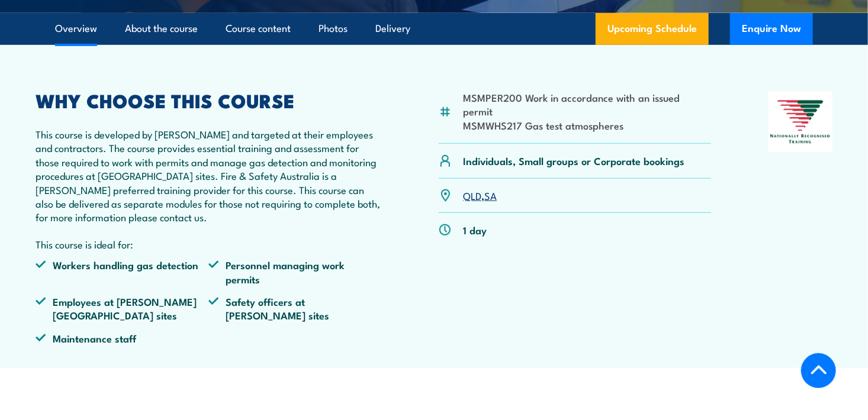 The image size is (868, 420). I want to click on p: 1 day, so click(475, 229).